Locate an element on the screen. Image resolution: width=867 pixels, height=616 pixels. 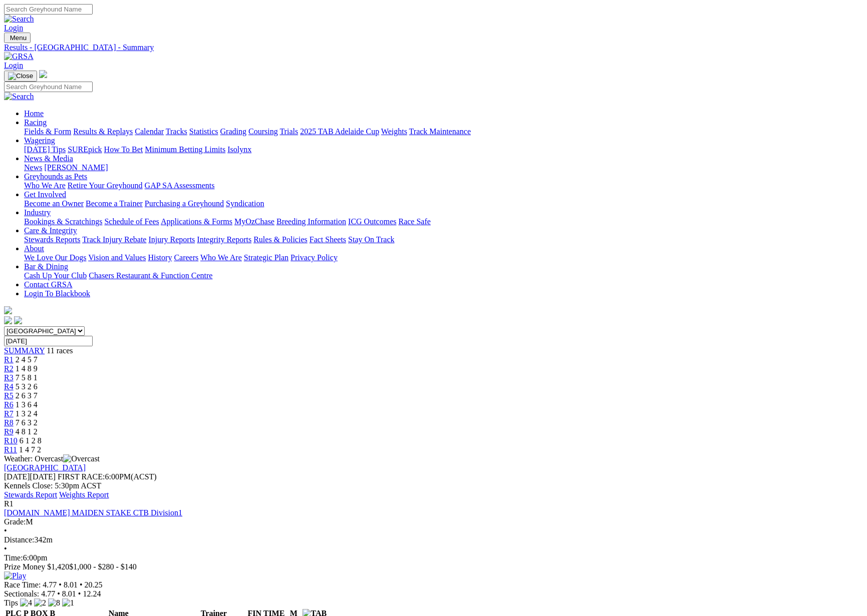
a: Trials is located at coordinates (289, 131).